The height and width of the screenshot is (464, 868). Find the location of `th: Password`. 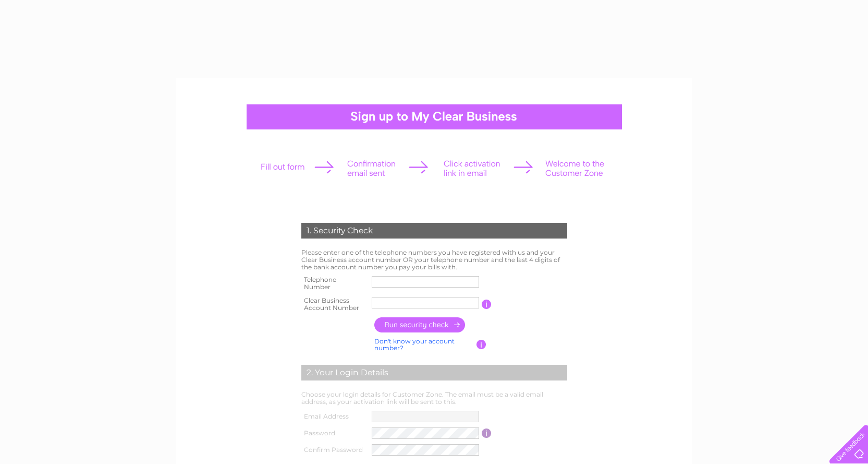

th: Password is located at coordinates (334, 433).